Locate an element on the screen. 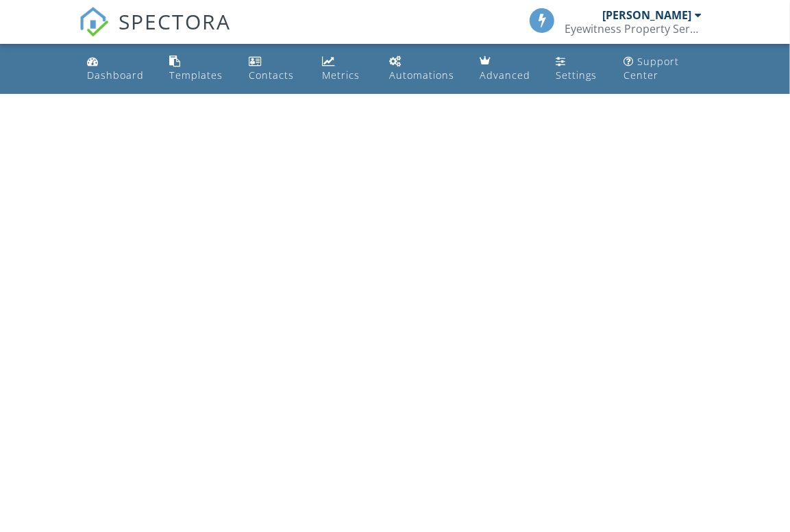 This screenshot has height=532, width=790. a: Support Center is located at coordinates (663, 69).